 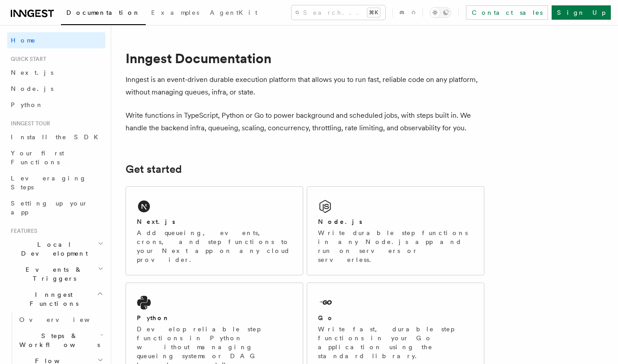 What do you see at coordinates (37, 158) in the screenshot?
I see `span: Your first Functions` at bounding box center [37, 158].